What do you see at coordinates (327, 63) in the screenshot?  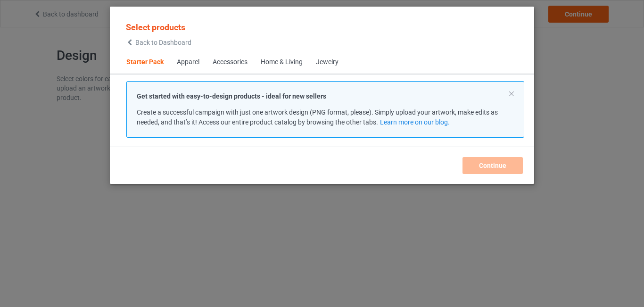 I see `div: Jewelry` at bounding box center [327, 63].